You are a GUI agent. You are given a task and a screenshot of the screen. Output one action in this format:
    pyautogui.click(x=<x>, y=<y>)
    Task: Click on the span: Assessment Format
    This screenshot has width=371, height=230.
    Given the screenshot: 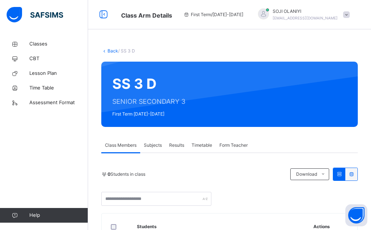 What is the action you would take?
    pyautogui.click(x=59, y=103)
    